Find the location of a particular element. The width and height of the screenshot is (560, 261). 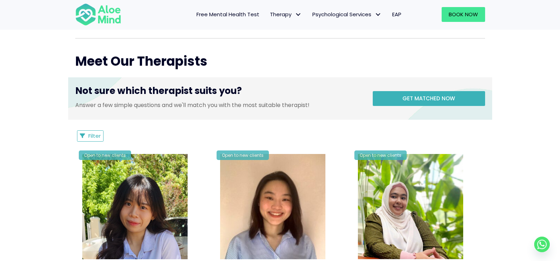

h3: Not sure which therapist suits you? is located at coordinates (219, 93).